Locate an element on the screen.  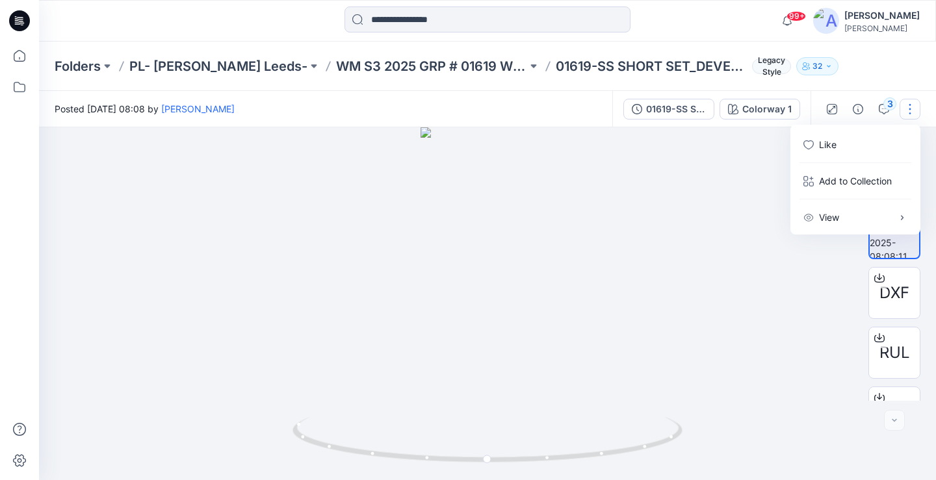
p: View is located at coordinates (828, 217).